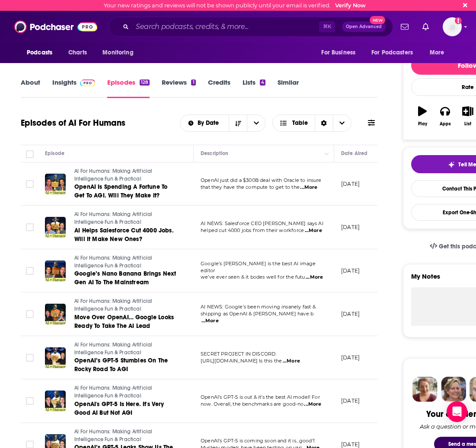  I want to click on div: Play, so click(422, 124).